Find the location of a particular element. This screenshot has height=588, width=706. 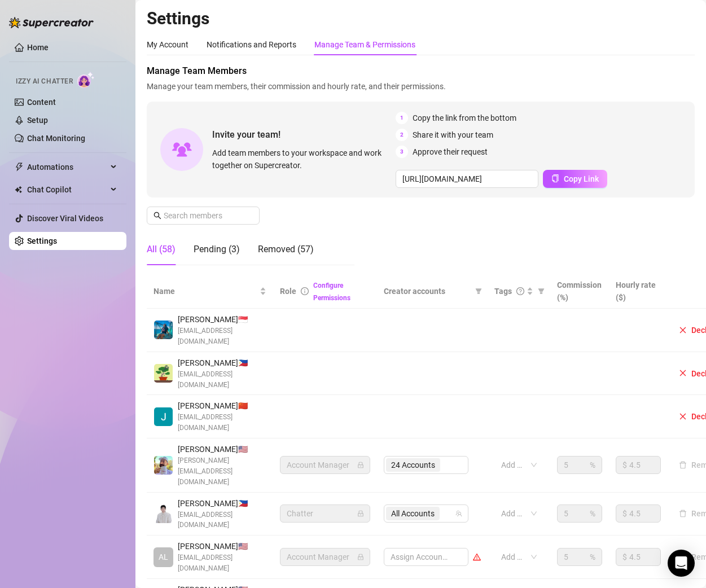

span: warning is located at coordinates (477, 557).